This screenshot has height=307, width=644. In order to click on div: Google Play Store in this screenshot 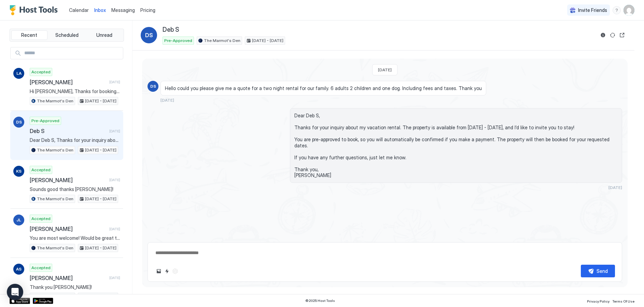, I will do `click(43, 301)`.